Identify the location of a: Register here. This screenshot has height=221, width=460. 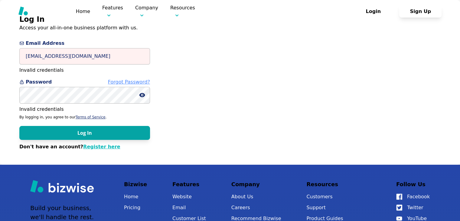
(102, 146).